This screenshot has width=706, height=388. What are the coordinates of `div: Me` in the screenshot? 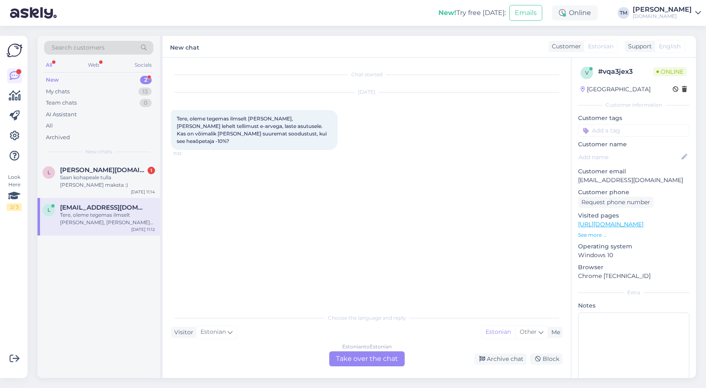 It's located at (554, 332).